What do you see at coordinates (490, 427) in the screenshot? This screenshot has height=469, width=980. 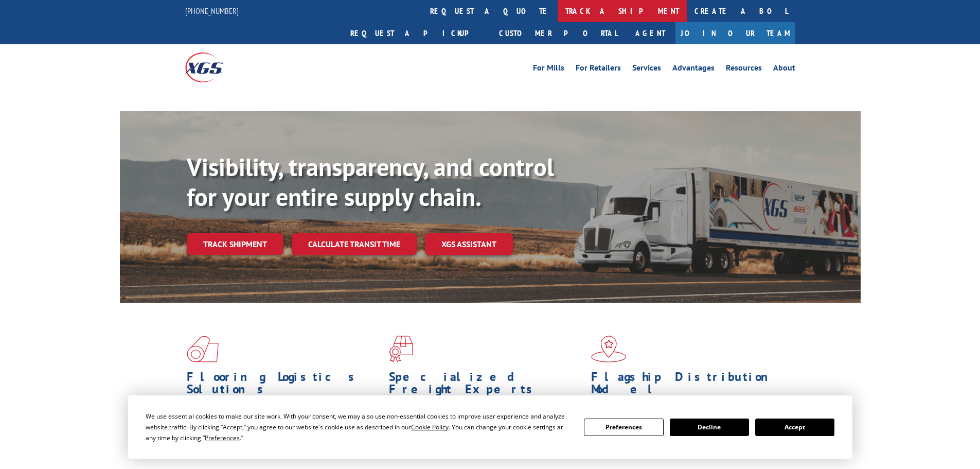 I see `div: Cookie Consent Prompt` at bounding box center [490, 427].